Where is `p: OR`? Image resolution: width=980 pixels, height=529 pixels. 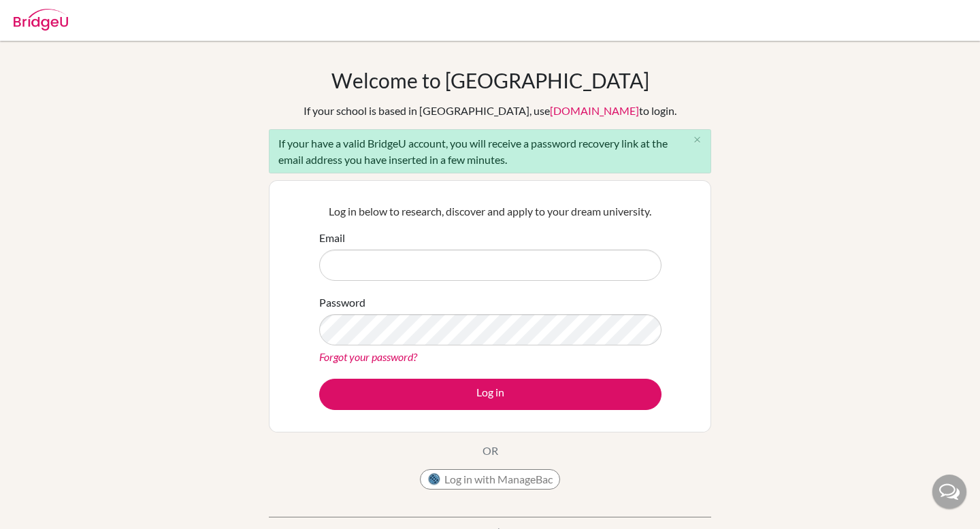
p: OR is located at coordinates (490, 451).